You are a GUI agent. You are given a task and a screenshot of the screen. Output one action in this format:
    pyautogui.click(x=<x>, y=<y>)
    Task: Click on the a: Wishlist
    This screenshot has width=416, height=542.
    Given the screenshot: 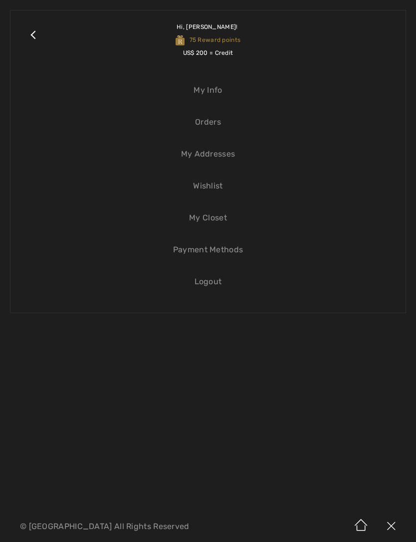 What is the action you would take?
    pyautogui.click(x=208, y=186)
    